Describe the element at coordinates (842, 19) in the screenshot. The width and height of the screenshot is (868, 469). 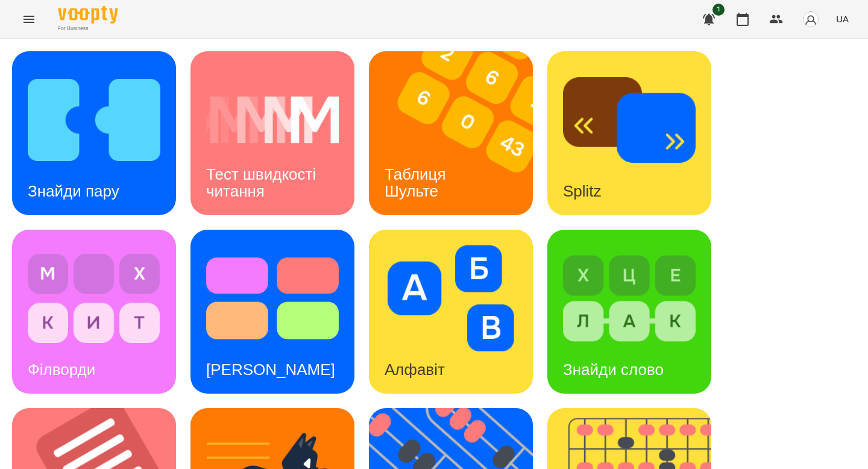
I see `button: UA` at that location.